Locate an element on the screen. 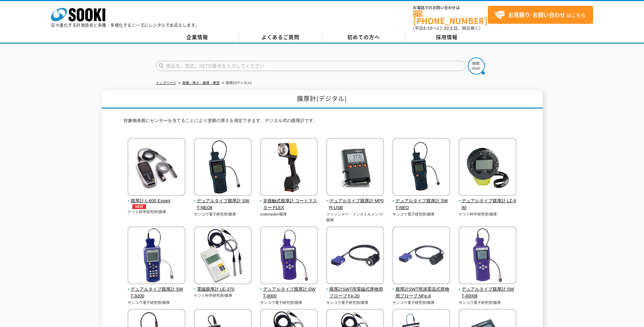 The image size is (644, 327). span: お電話でのお問い合わせは is located at coordinates (451, 8).